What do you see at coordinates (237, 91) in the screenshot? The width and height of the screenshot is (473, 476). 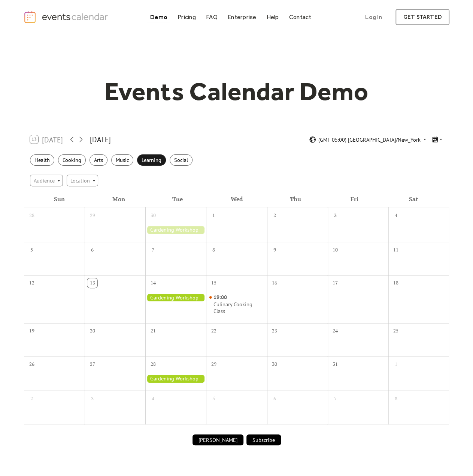 I see `h1: Events Calendar Demo` at bounding box center [237, 91].